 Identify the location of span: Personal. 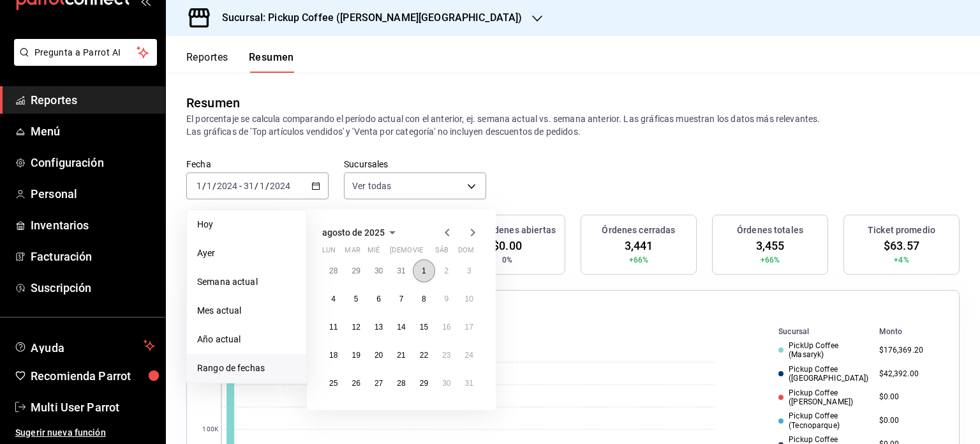
(93, 194).